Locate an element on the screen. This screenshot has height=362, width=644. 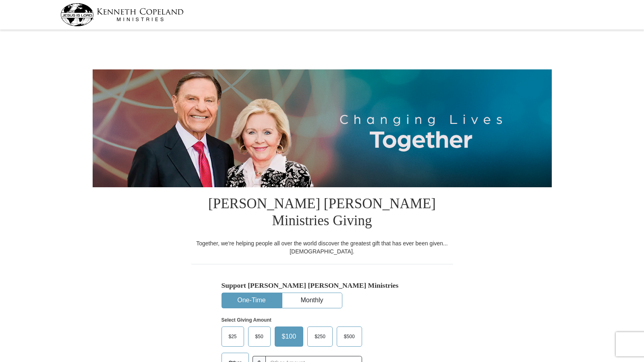
span: $50 is located at coordinates (259, 336).